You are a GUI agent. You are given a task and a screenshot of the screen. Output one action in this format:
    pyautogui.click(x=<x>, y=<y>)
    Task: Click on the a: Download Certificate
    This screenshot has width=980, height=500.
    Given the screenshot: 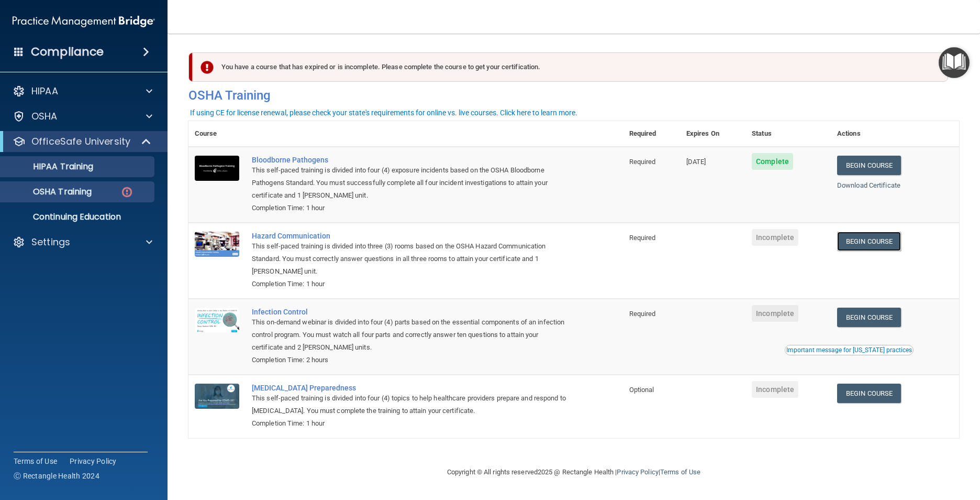 What is the action you would take?
    pyautogui.click(x=869, y=185)
    